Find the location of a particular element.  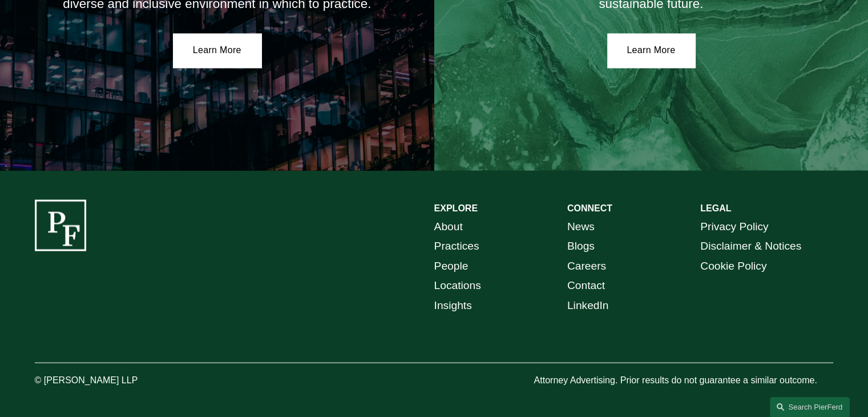

a: Locations is located at coordinates (458, 285).